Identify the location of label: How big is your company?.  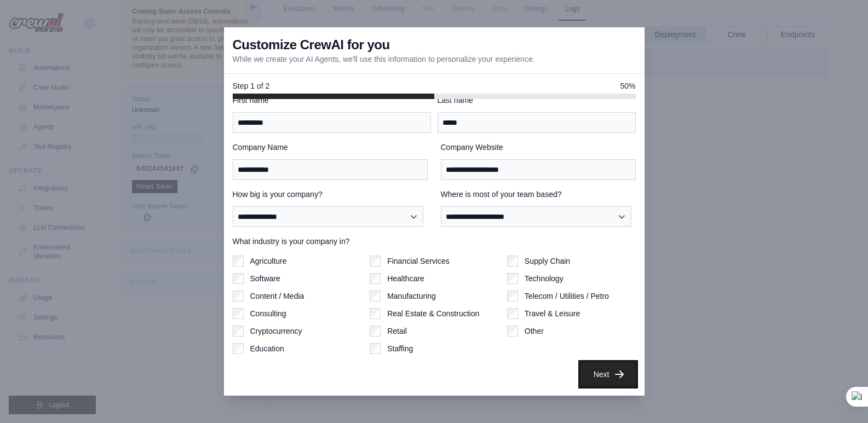
(330, 194).